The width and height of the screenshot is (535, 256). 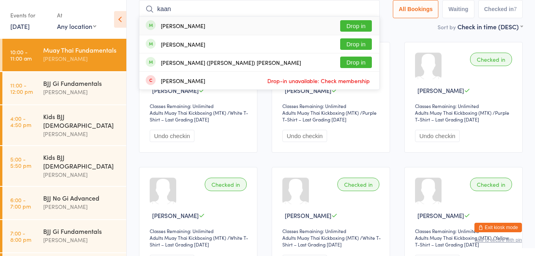 What do you see at coordinates (21, 122) in the screenshot?
I see `time: 4:00 - 4:50 pm` at bounding box center [21, 122].